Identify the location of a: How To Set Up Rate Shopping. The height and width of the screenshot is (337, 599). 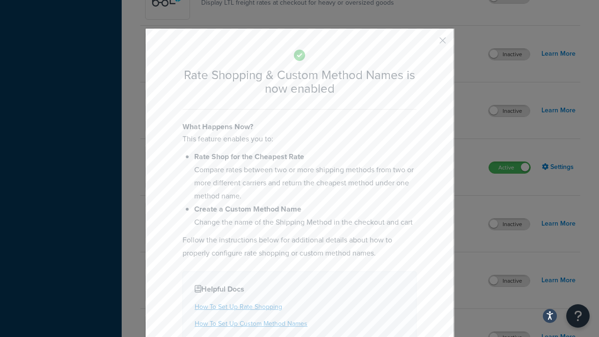
(238, 307).